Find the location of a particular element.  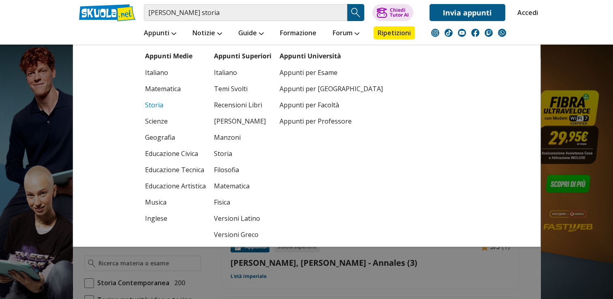

button: Search Button is located at coordinates (356, 13).